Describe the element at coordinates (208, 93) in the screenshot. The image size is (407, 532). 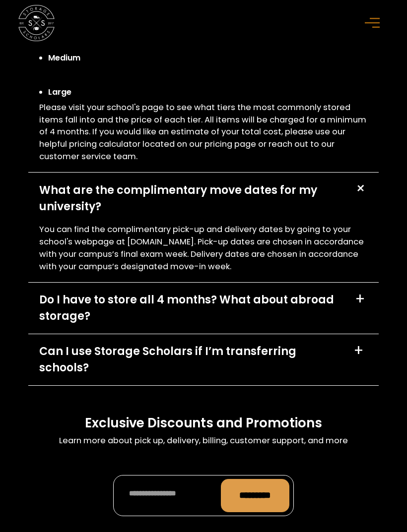
I see `li: Large` at that location.